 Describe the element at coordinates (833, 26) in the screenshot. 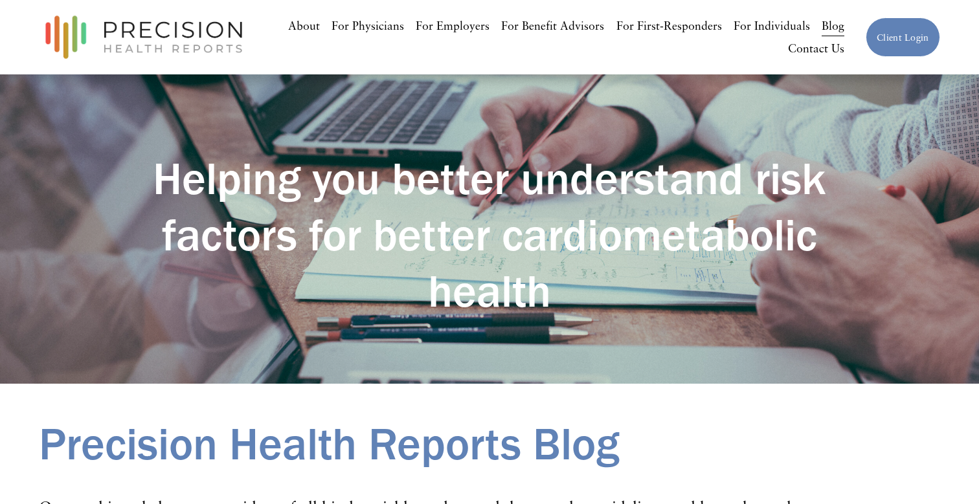

I see `a: Blog` at that location.